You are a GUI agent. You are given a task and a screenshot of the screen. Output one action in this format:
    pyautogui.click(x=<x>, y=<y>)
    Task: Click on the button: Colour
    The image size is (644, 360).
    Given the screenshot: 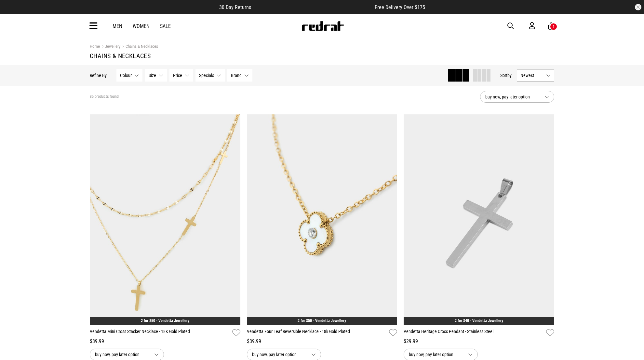 What is the action you would take?
    pyautogui.click(x=129, y=75)
    